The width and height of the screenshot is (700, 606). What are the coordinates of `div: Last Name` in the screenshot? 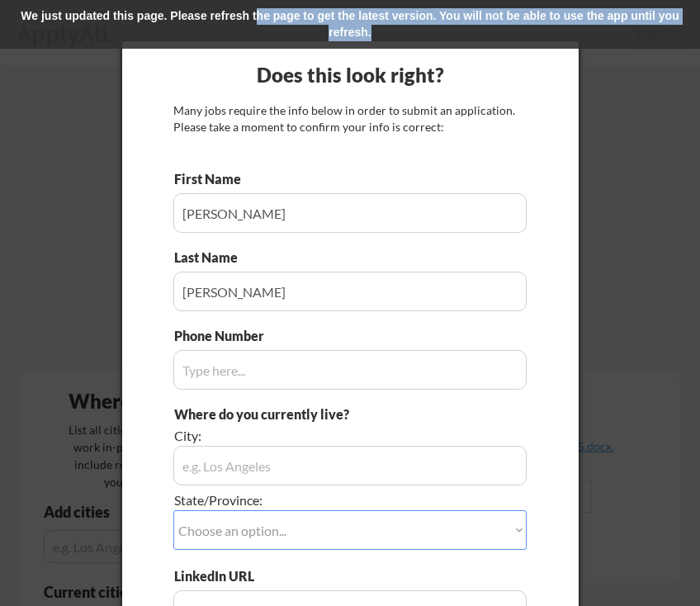 It's located at (214, 257).